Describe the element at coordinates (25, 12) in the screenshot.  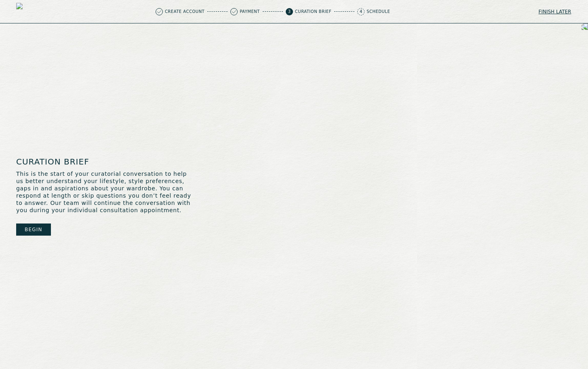
I see `img: logo` at that location.